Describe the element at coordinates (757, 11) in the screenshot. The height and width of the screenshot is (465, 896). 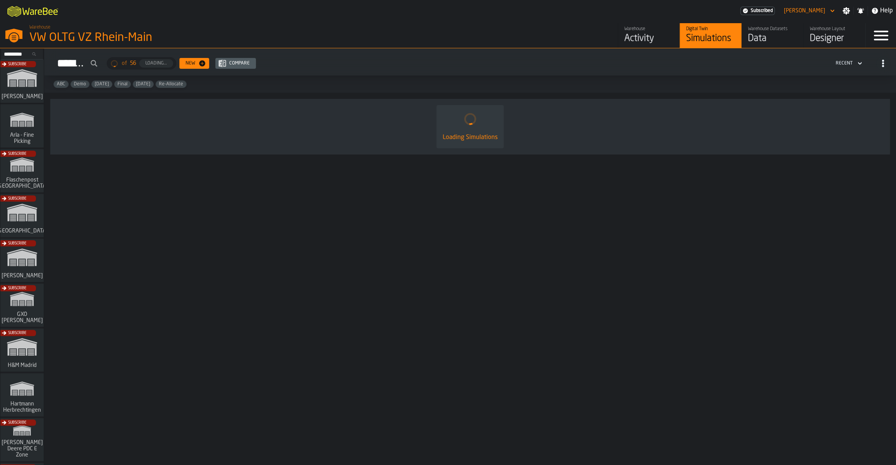
I see `div: Menu Subscription` at that location.